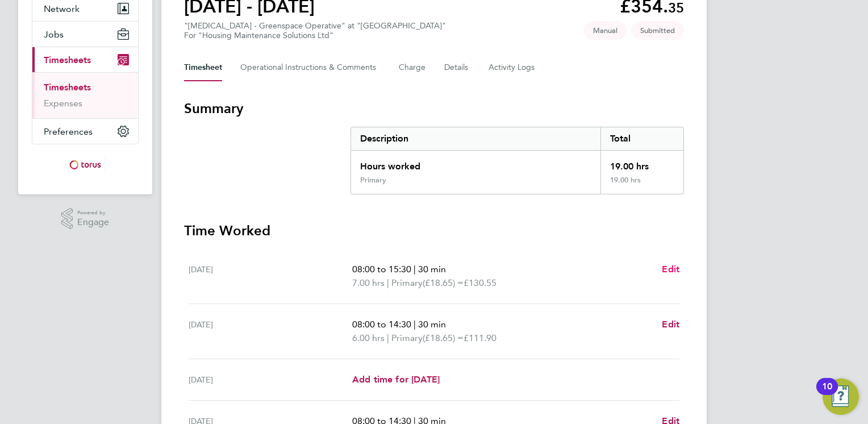 The image size is (868, 424). Describe the element at coordinates (86, 132) in the screenshot. I see `button: Preferences` at that location.